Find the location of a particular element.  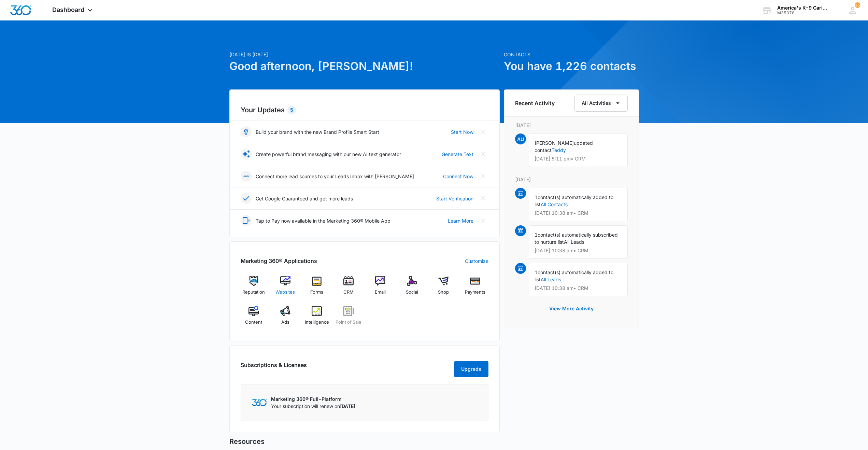

span: contact(s) automatically subscribed to nurture list is located at coordinates (576, 238).